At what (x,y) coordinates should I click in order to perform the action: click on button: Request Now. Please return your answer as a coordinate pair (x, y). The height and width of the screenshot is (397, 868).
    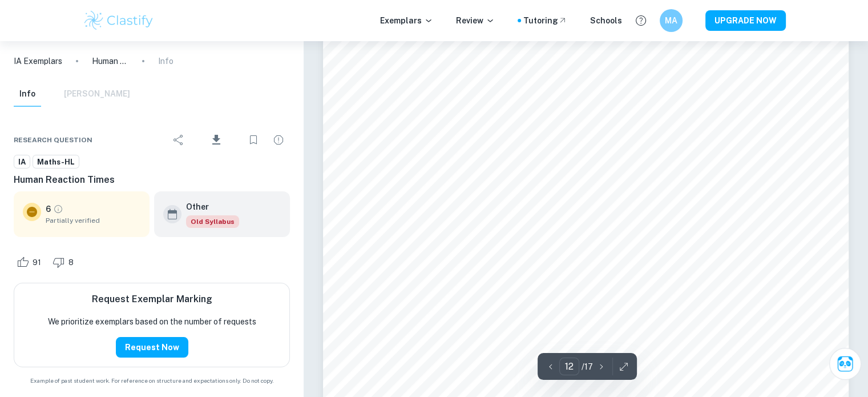
    Looking at the image, I should click on (152, 347).